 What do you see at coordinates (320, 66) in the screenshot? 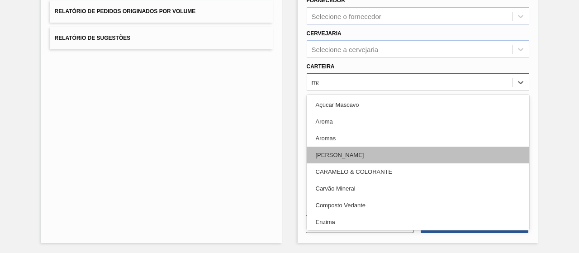
I see `label: Carteira` at bounding box center [320, 66].